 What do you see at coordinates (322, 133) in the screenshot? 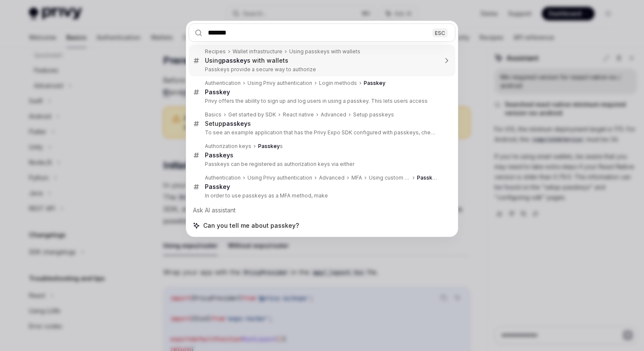
I see `p: To see an example application that has the Privy Expo SDK configured with passkeys, check out our E` at bounding box center [322, 133].